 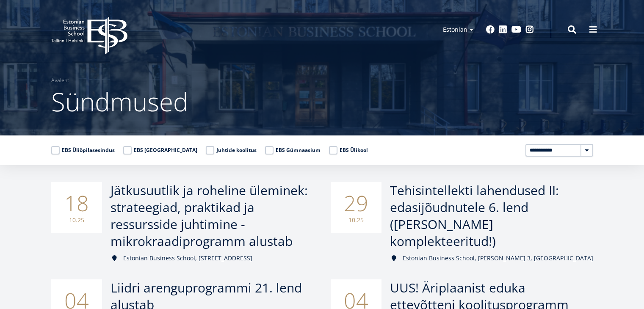 I want to click on div: 29, so click(x=356, y=208).